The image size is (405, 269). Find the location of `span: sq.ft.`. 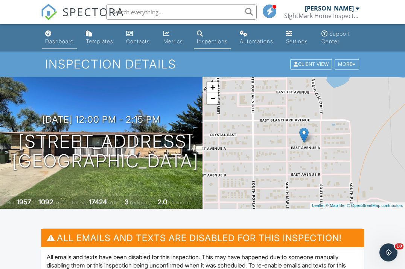

span: sq.ft. is located at coordinates (113, 202).